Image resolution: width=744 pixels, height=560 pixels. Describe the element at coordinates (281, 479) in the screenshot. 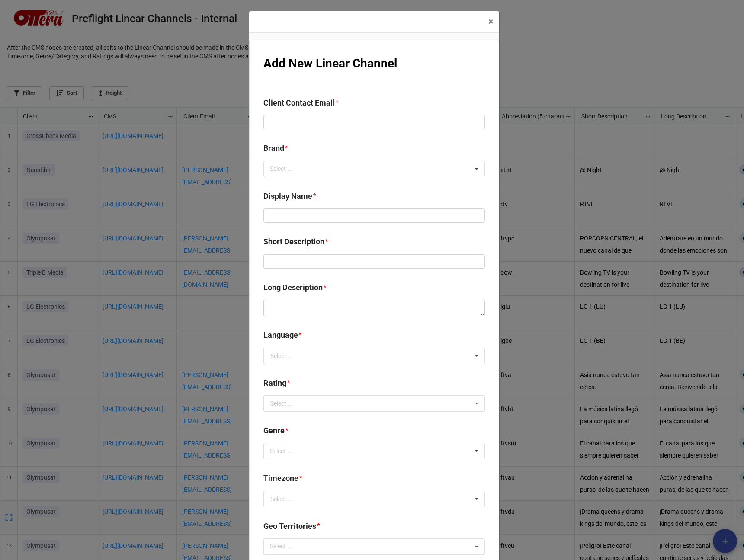

I see `label: Timezone` at that location.